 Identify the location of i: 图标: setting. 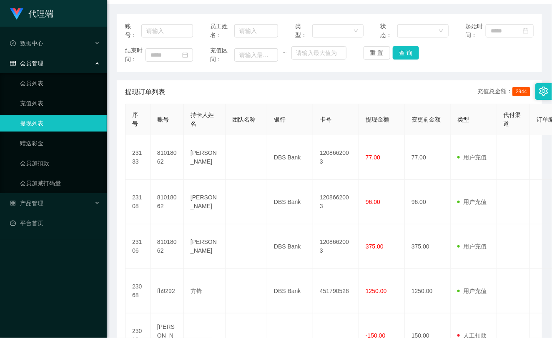
(543, 91).